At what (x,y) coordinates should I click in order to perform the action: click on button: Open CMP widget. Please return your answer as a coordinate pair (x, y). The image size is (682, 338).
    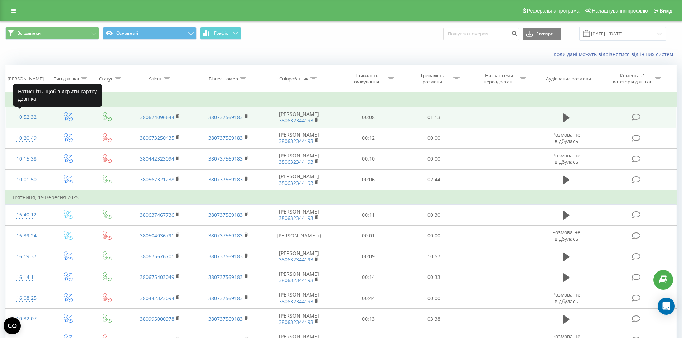
    Looking at the image, I should click on (12, 326).